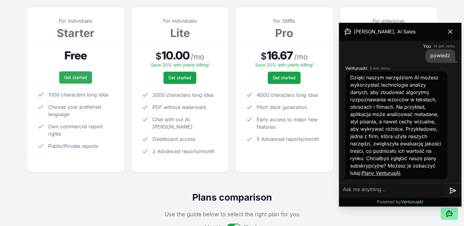 The width and height of the screenshot is (464, 226). What do you see at coordinates (176, 56) in the screenshot?
I see `span: 10.00` at bounding box center [176, 56].